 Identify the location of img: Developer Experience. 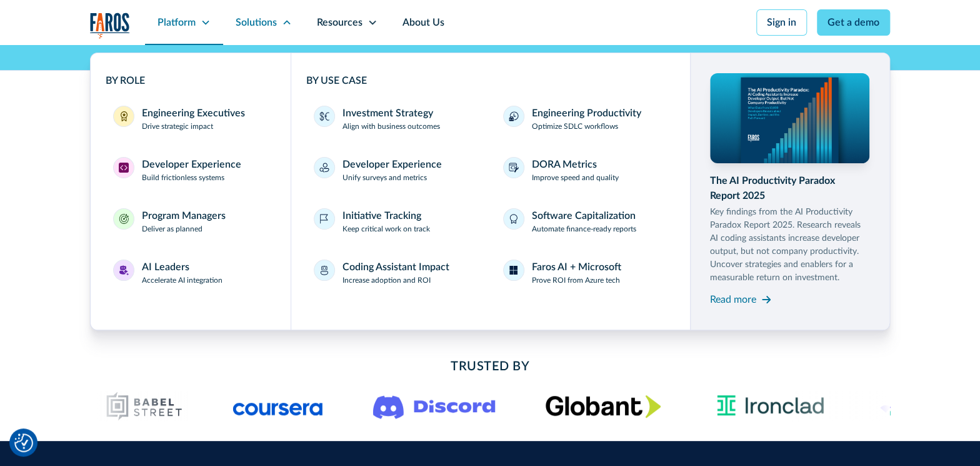
(124, 168).